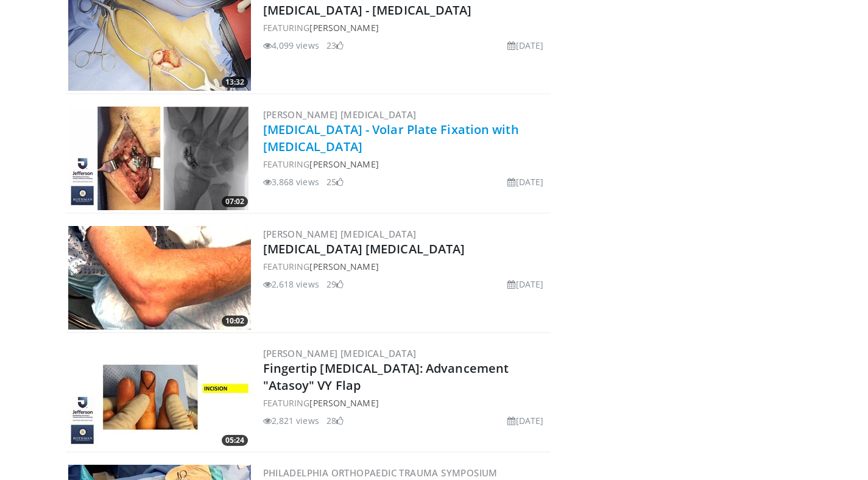 This screenshot has height=480, width=868. I want to click on img: 4b9d5bf9-74ec-4949-ac71-cb82db41ffb4.300x170_q85_crop-smart_upscale.jpg, so click(160, 397).